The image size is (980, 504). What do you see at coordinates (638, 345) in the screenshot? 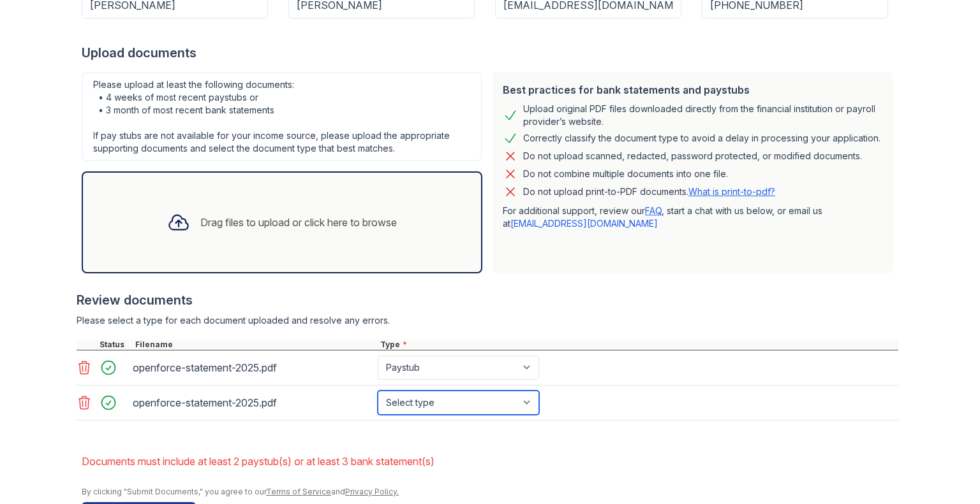
I see `div: Type` at bounding box center [638, 345].